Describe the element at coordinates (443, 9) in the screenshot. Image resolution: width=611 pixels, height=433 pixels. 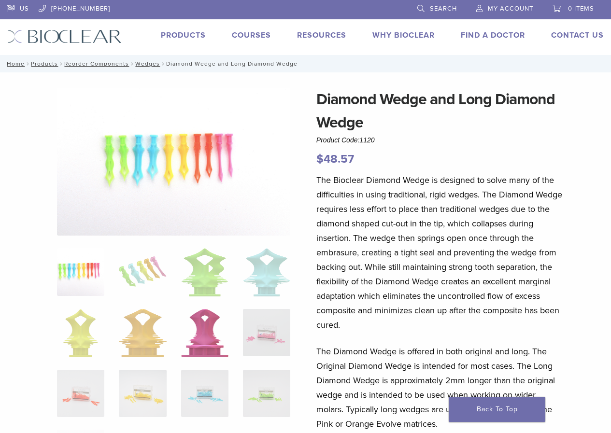
I see `span: Search` at that location.